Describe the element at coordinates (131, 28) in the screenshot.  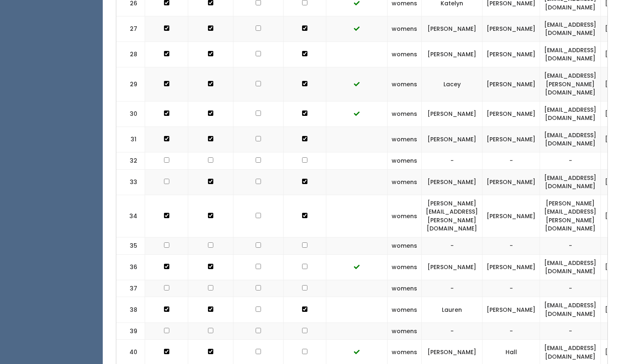
I see `td: 27` at that location.